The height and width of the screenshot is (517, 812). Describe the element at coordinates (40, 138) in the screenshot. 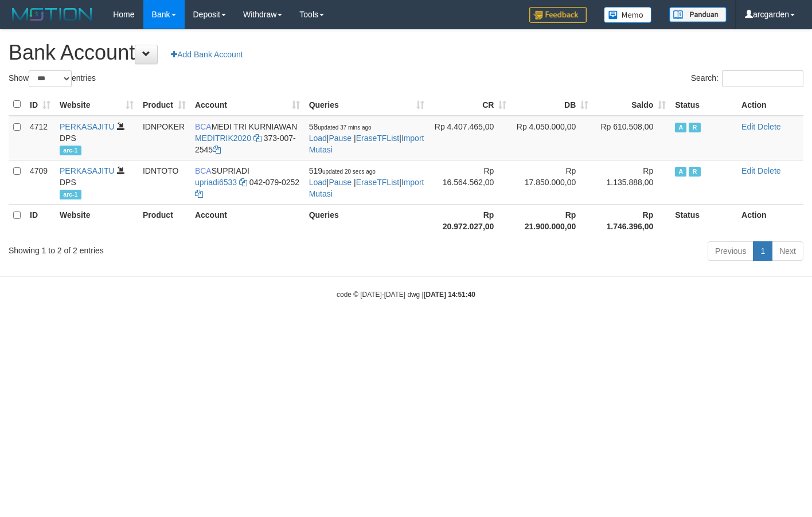

I see `td: 4712` at that location.